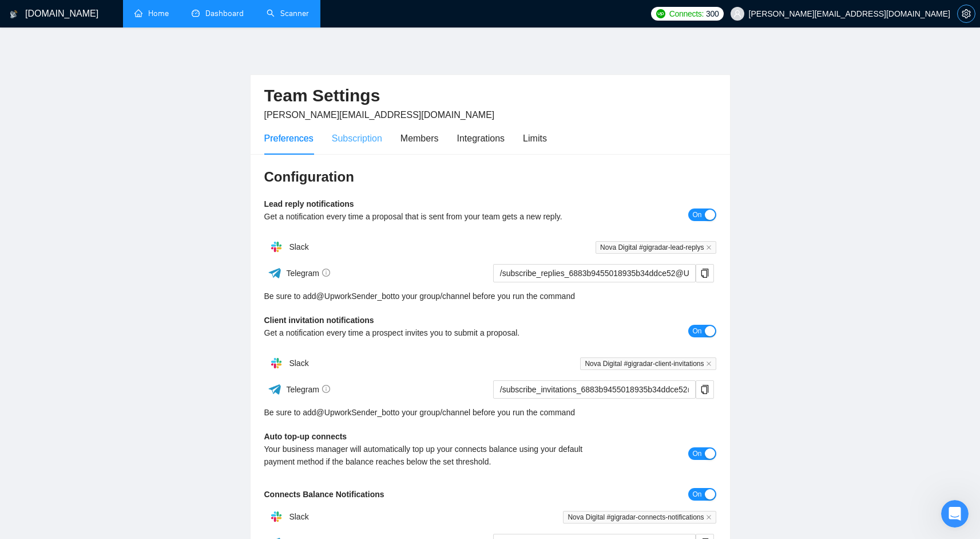 Image resolution: width=980 pixels, height=539 pixels. Describe the element at coordinates (490, 96) in the screenshot. I see `h2: Team Settings` at that location.